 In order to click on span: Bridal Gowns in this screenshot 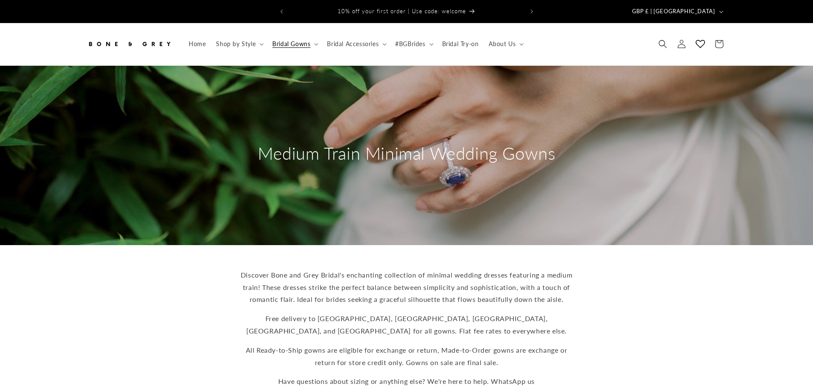, I will do `click(291, 44)`.